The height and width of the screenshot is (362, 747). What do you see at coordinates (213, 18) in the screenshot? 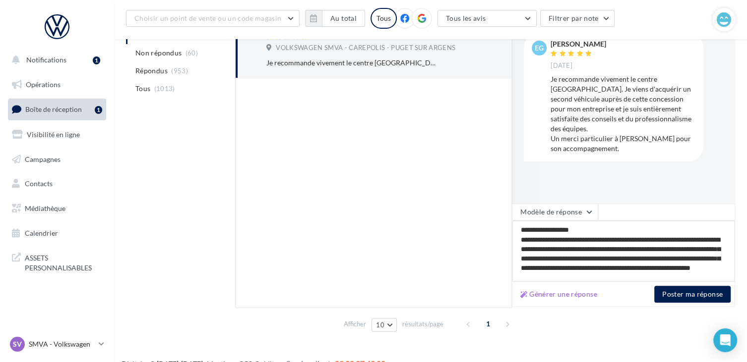
I see `button: Choisir un point de vente ou un code magasin` at bounding box center [213, 18].